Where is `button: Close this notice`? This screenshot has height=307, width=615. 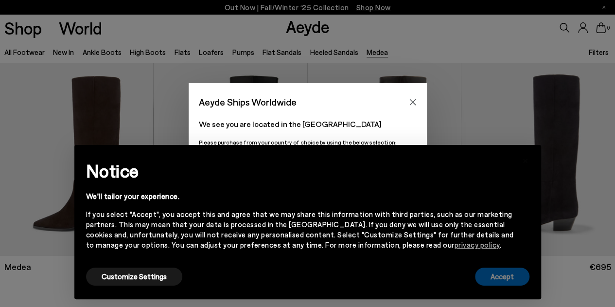
button: Close this notice is located at coordinates (526, 159).